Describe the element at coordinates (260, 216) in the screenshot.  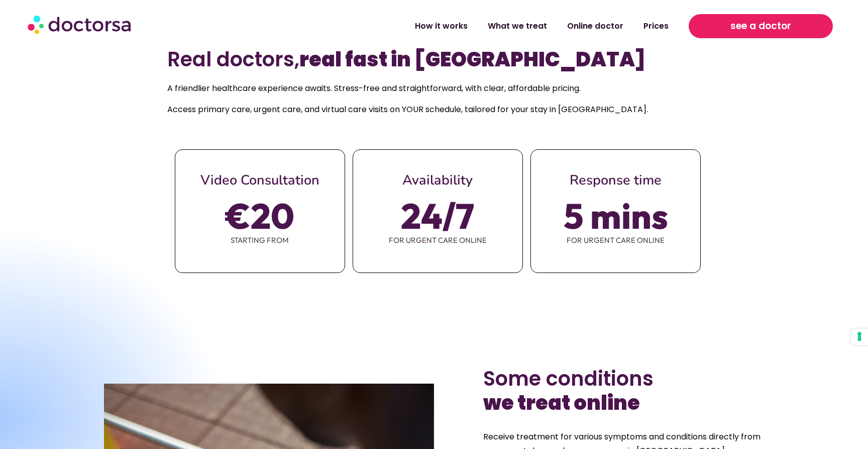
I see `span: €20` at that location.